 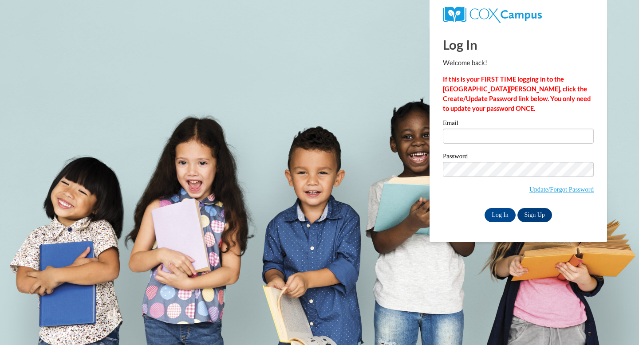 I want to click on img: COX Campus, so click(x=492, y=15).